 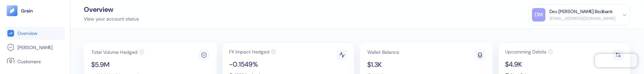 What do you see at coordinates (35, 33) in the screenshot?
I see `a: Overview` at bounding box center [35, 33].